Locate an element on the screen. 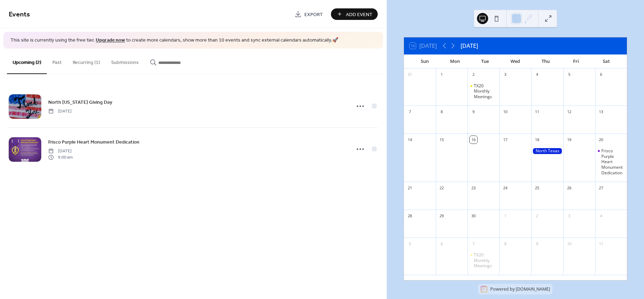 The width and height of the screenshot is (644, 299). button: Submissions is located at coordinates (125, 61).